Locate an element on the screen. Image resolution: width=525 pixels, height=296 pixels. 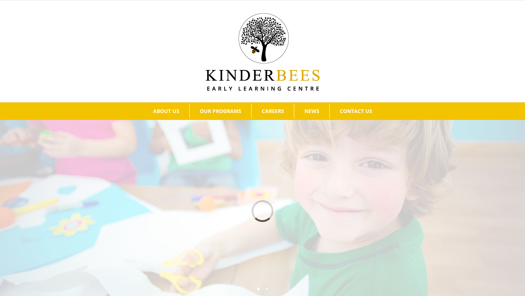
span: ABOUT US is located at coordinates (166, 111).